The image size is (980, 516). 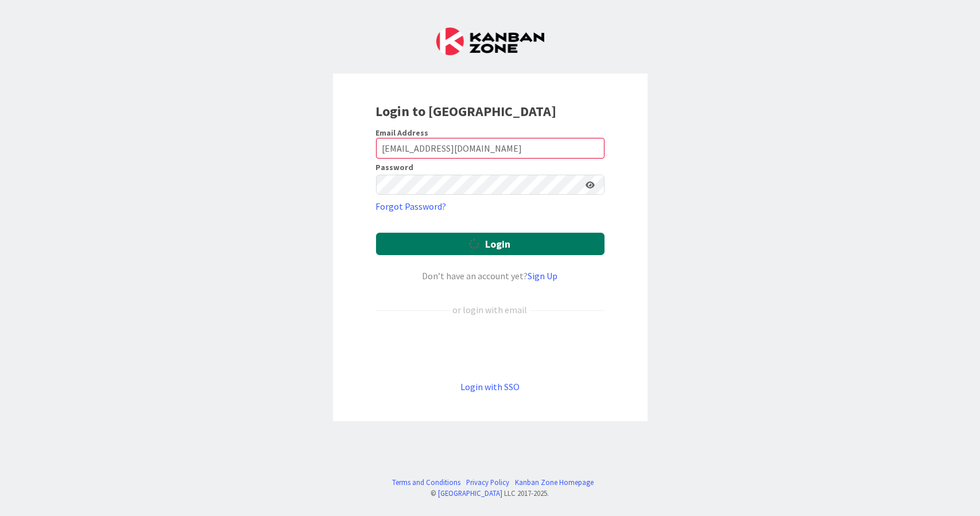 I want to click on img: Kanban Zone, so click(x=491, y=41).